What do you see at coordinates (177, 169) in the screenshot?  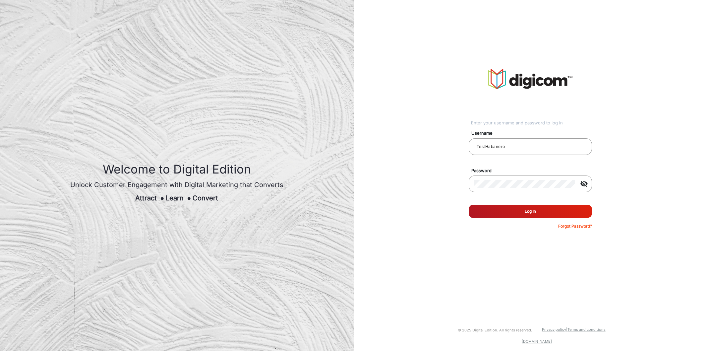 I see `h1: Welcome to Digital Edition` at bounding box center [177, 169].